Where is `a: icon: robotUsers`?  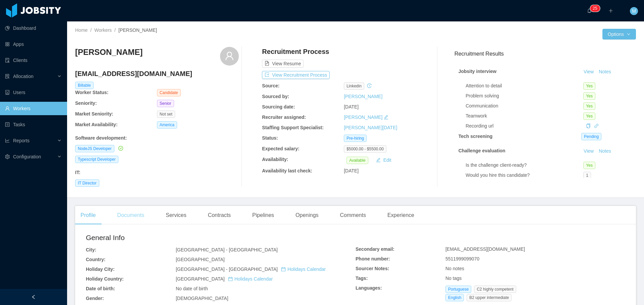
a: icon: robotUsers is located at coordinates (33, 93).